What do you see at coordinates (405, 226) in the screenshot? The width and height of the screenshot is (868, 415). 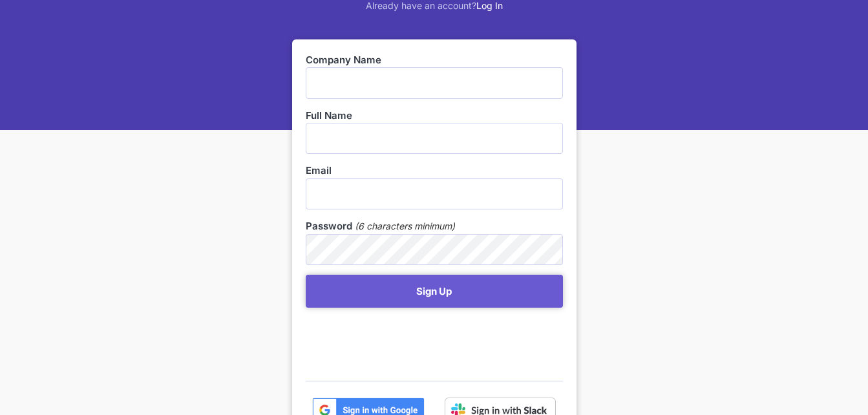 I see `em: (6 characters minimum)` at bounding box center [405, 226].